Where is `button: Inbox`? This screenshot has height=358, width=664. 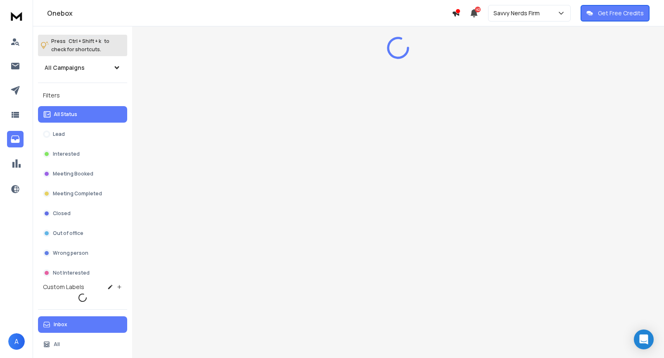
button: Inbox is located at coordinates (83, 324).